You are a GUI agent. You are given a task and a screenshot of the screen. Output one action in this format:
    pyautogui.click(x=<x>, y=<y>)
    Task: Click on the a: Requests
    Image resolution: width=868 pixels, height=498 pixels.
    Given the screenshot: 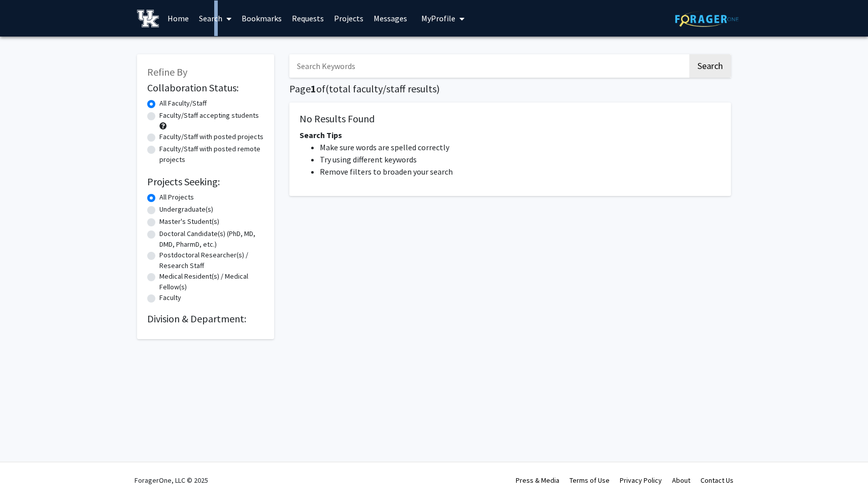 What is the action you would take?
    pyautogui.click(x=308, y=18)
    